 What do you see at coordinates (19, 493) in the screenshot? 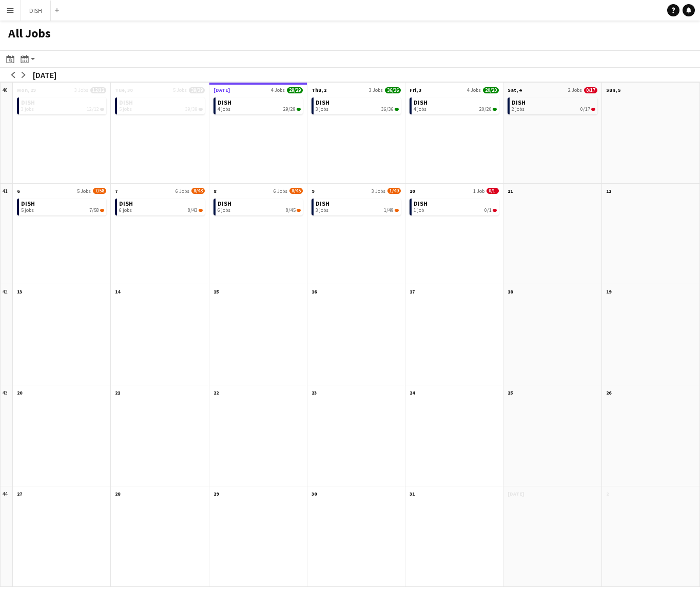
I see `span: 27` at bounding box center [19, 493].